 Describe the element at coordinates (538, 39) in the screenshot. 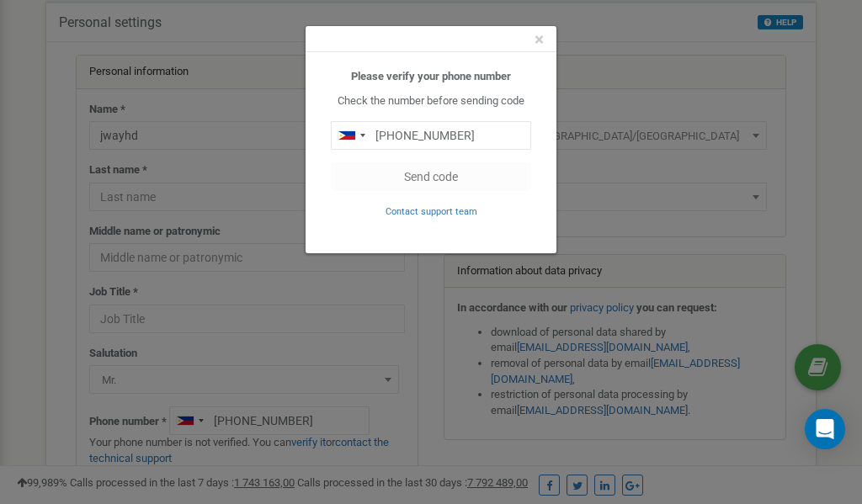

I see `button: Close` at that location.